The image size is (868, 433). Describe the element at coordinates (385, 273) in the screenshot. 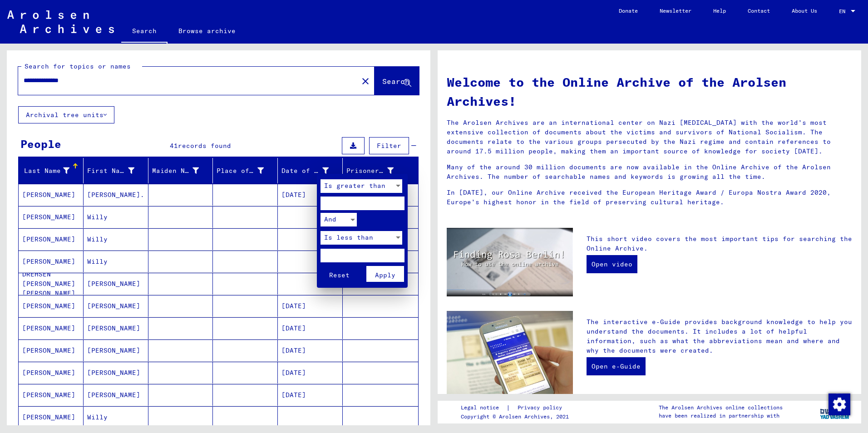

I see `button: Apply` at that location.